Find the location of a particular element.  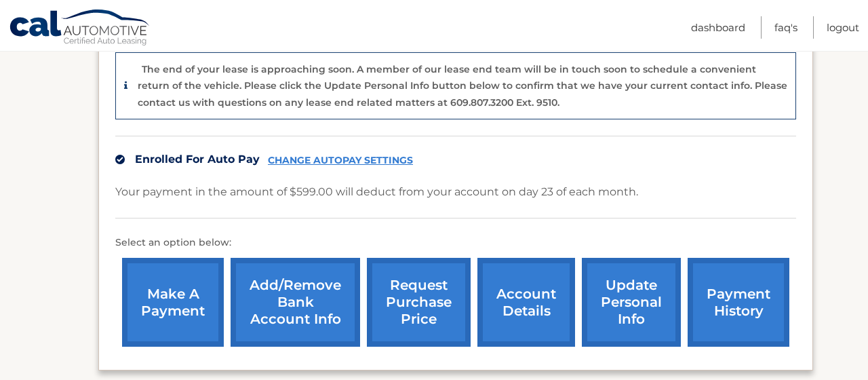

a: update personal info is located at coordinates (631, 301).